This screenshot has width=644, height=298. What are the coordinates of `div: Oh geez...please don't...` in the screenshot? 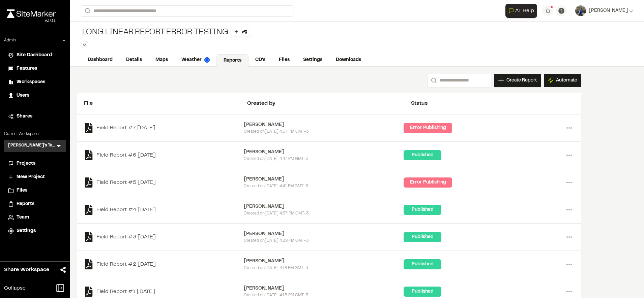 It's located at (31, 21).